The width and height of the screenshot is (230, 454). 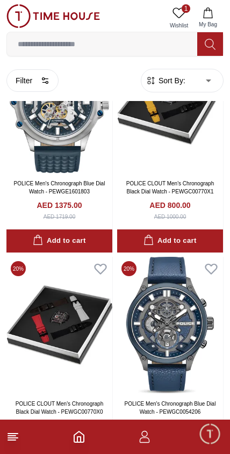 I want to click on img: POLICE Men's Chronograph Blue Dial Watch - PEWGE1601803, so click(x=59, y=105).